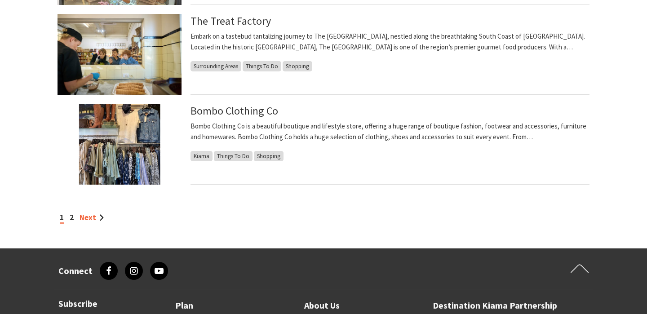  What do you see at coordinates (495, 305) in the screenshot?
I see `a: Destination Kiama Partnership` at bounding box center [495, 305].